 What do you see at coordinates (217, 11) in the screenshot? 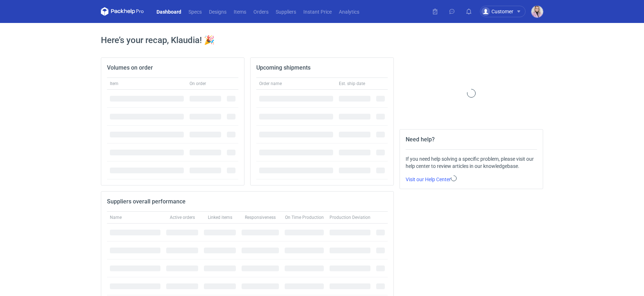
I see `a: Designs` at bounding box center [217, 11].